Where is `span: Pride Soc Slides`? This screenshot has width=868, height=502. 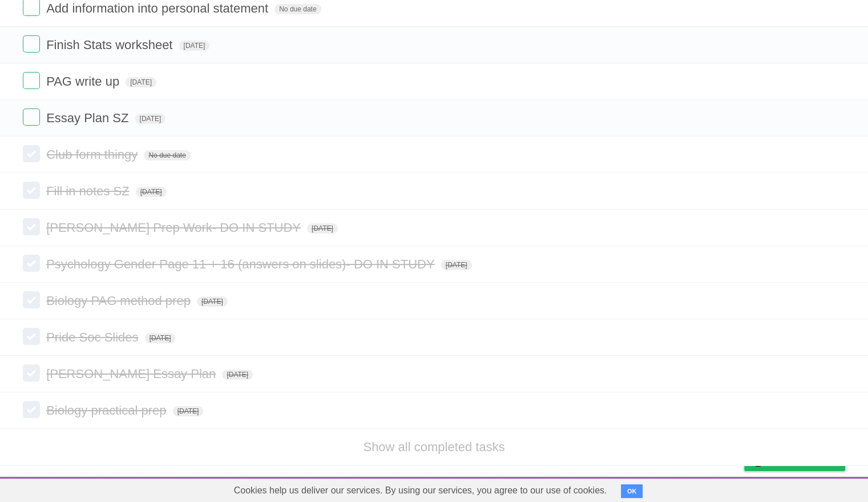 span: Pride Soc Slides is located at coordinates (94, 337).